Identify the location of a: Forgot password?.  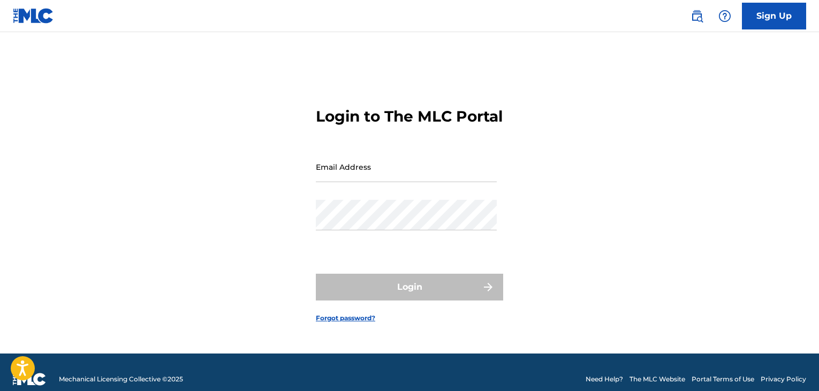
(345, 318).